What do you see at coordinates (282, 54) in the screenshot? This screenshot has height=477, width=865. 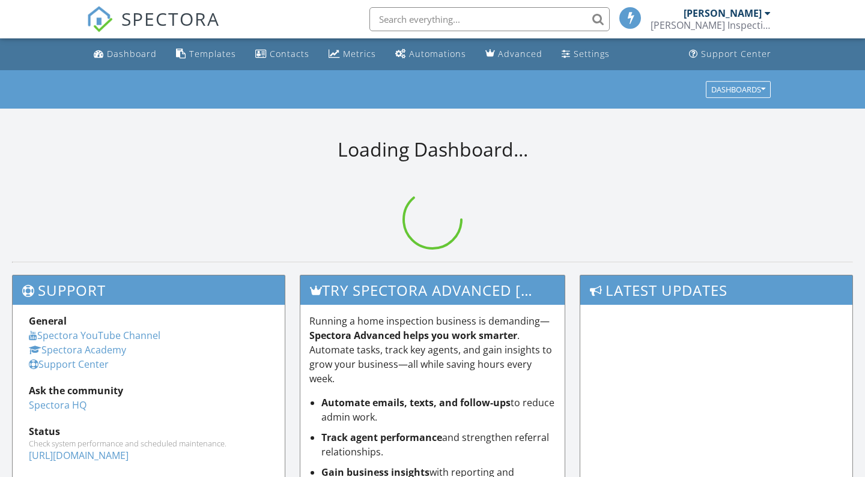 I see `a: Contacts` at bounding box center [282, 54].